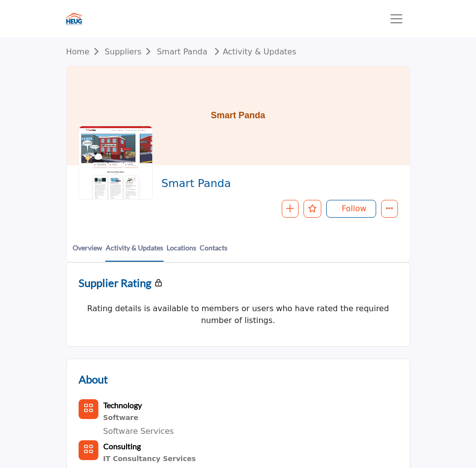  I want to click on a: Technology, so click(122, 405).